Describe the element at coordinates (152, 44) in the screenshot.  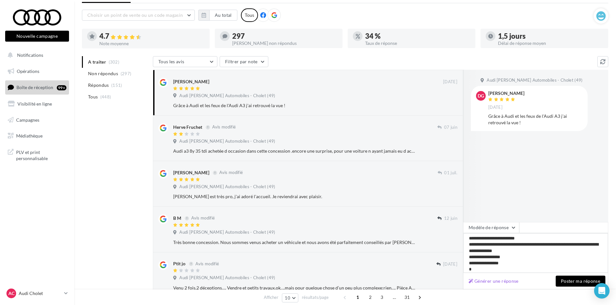
I see `div: Note moyenne` at that location.